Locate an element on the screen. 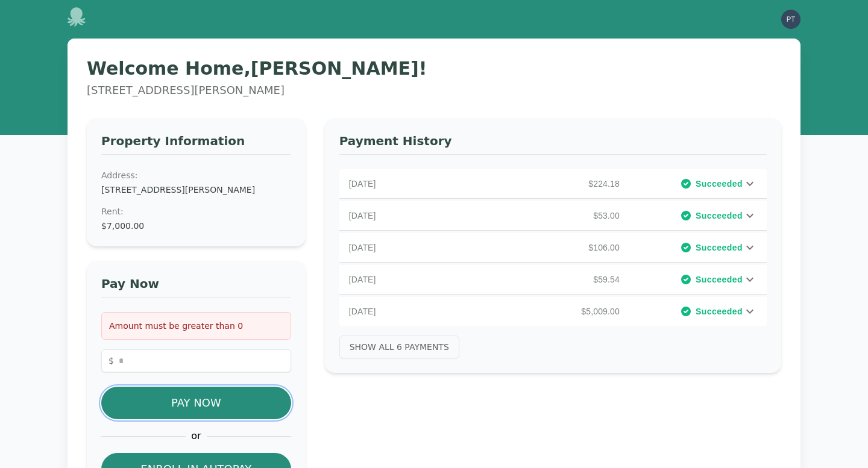 The image size is (868, 468). dt: Address: is located at coordinates (196, 175).